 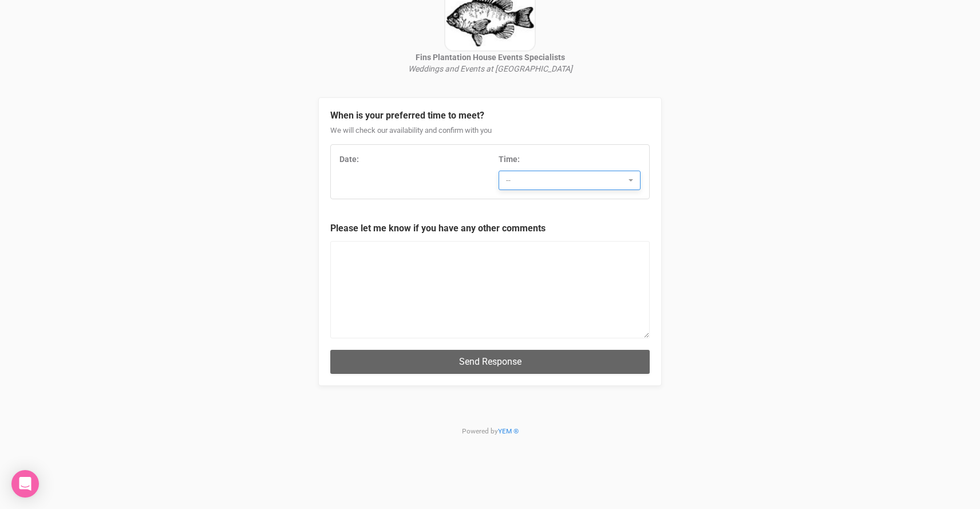 I want to click on legend: When is your preferred time to meet?, so click(x=490, y=116).